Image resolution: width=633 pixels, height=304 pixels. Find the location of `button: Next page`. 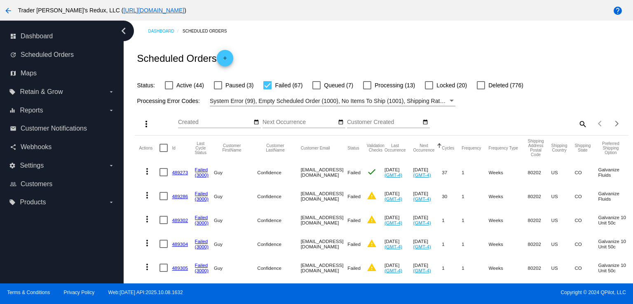

button: Next page is located at coordinates (617, 124).